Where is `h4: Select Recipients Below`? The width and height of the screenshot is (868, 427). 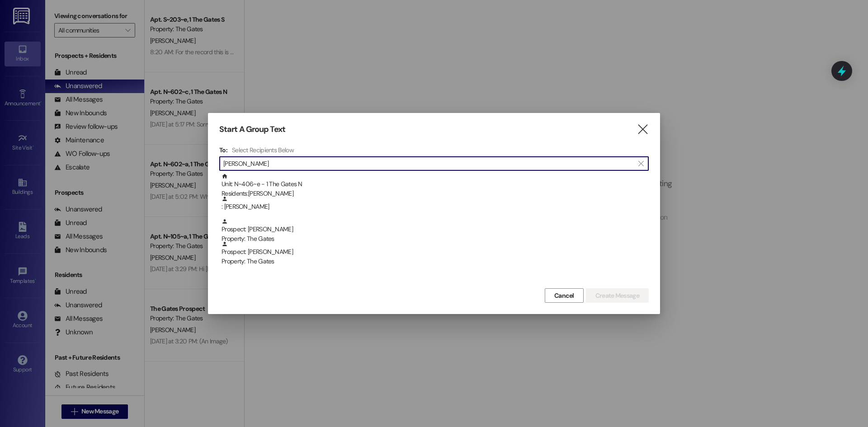
h4: Select Recipients Below is located at coordinates (263, 150).